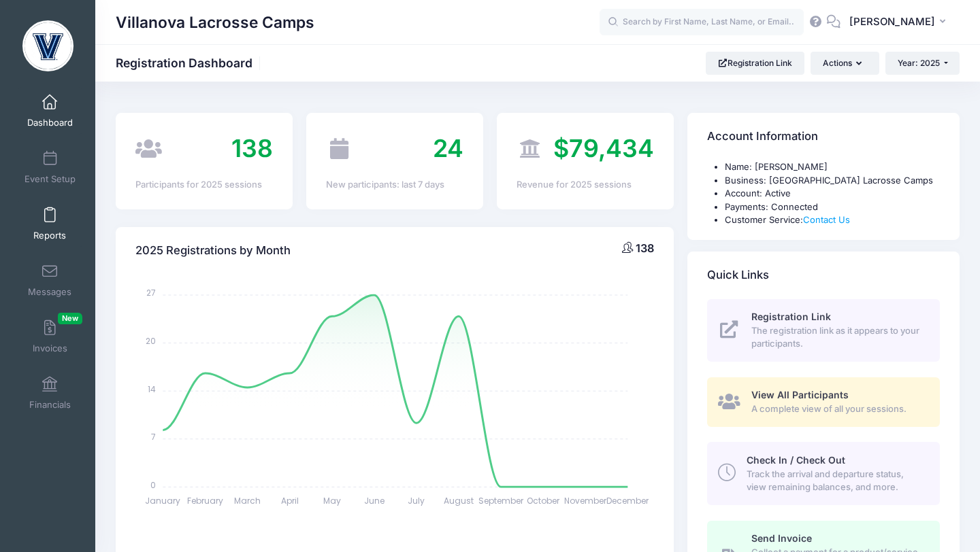 The image size is (980, 552). I want to click on input: Search by First Name, Last Name, or Email..., so click(702, 22).